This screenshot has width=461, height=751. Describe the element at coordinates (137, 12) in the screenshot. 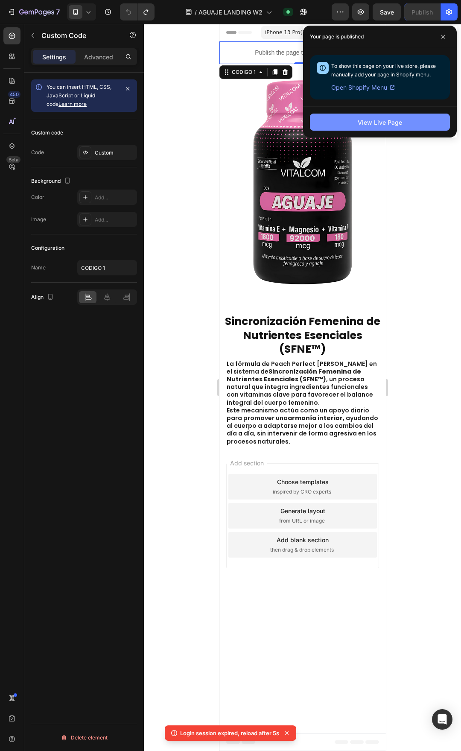

I see `div: Undo/Redo` at that location.